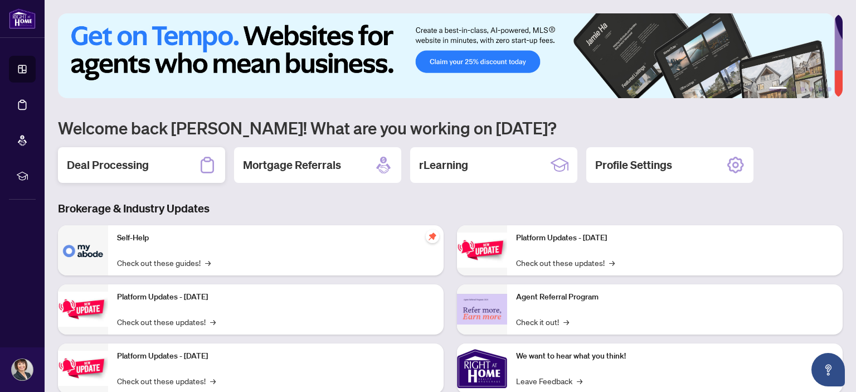 The image size is (856, 392). I want to click on button: 1, so click(778, 89).